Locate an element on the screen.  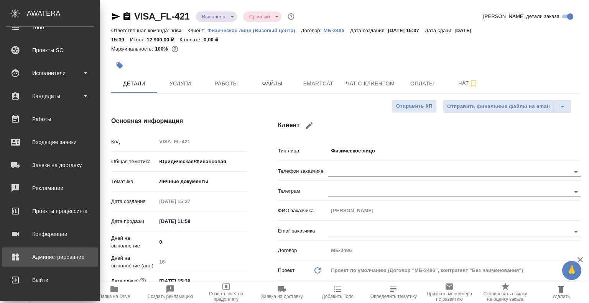
p: ФИО заказчика is located at coordinates (303, 211).